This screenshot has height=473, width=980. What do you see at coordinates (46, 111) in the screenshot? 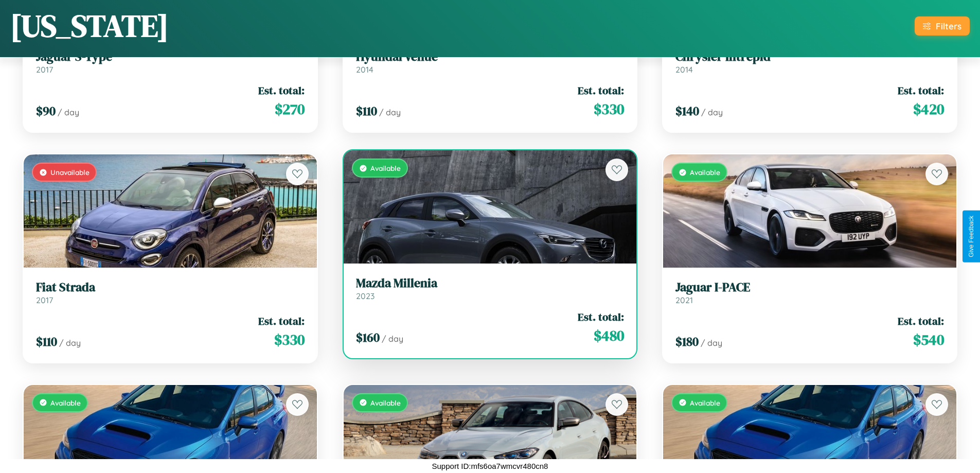
I see `span: $ 90` at bounding box center [46, 111].